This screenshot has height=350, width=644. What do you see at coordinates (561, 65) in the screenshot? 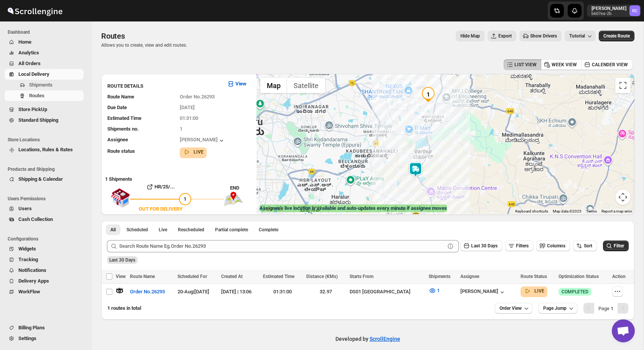
I see `button: WEEK VIEW` at bounding box center [561, 65].